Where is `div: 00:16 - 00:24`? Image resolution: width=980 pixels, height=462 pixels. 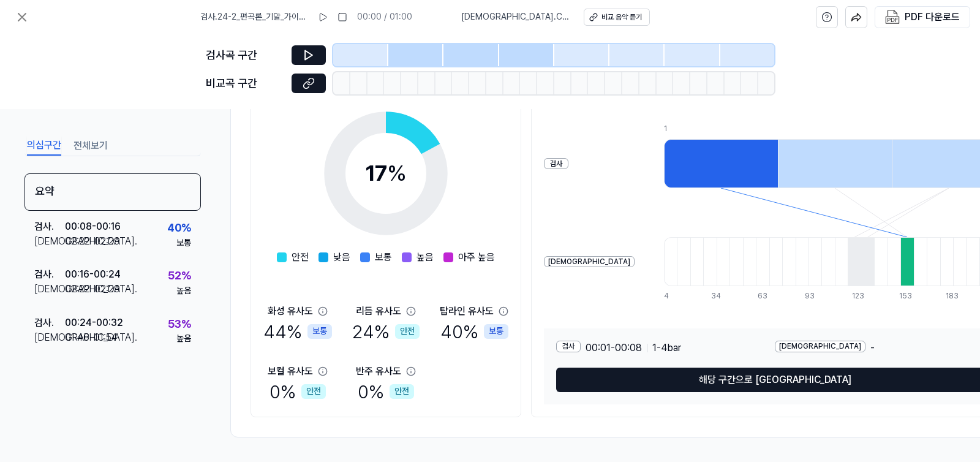 div: 00:16 - 00:24 is located at coordinates (92, 274).